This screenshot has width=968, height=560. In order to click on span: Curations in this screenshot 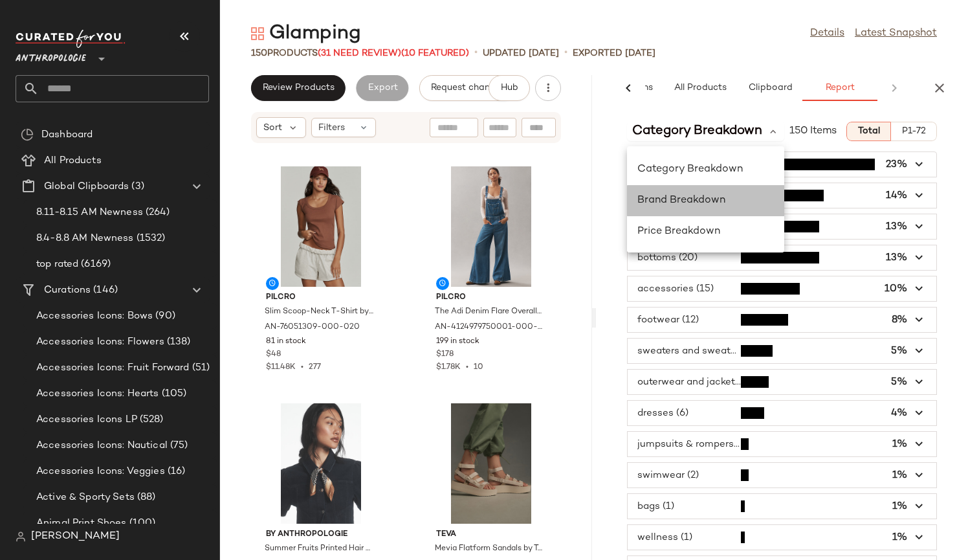, I will do `click(67, 290)`.